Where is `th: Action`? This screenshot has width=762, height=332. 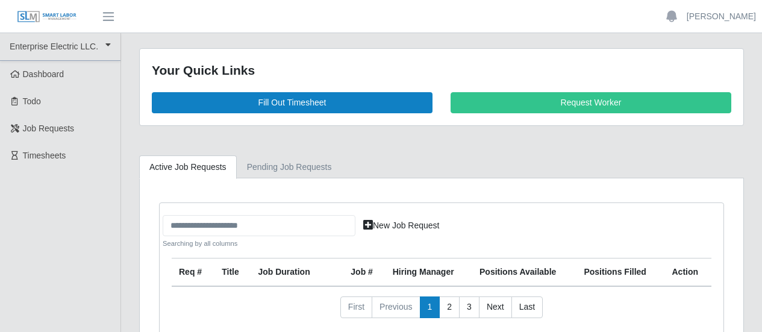 th: Action is located at coordinates (689, 272).